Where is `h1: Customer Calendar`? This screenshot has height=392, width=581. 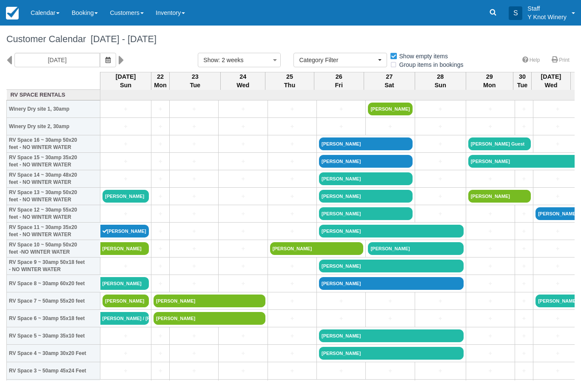 h1: Customer Calendar is located at coordinates (291, 39).